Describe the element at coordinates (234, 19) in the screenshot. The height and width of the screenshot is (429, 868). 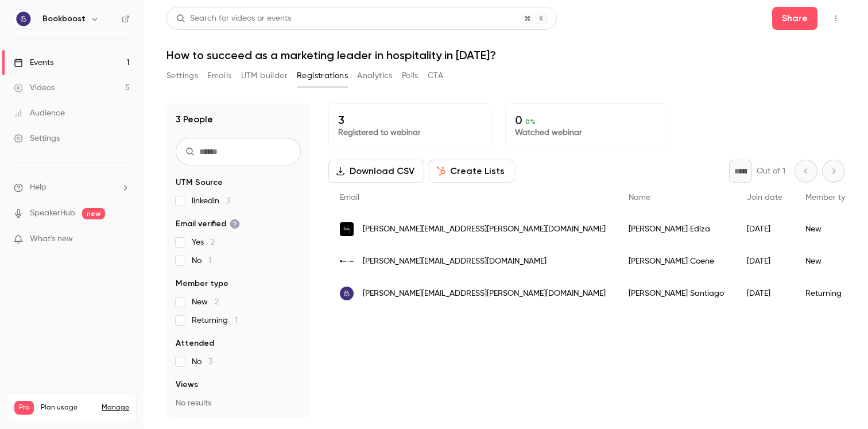
I see `div: Search for videos or events` at that location.